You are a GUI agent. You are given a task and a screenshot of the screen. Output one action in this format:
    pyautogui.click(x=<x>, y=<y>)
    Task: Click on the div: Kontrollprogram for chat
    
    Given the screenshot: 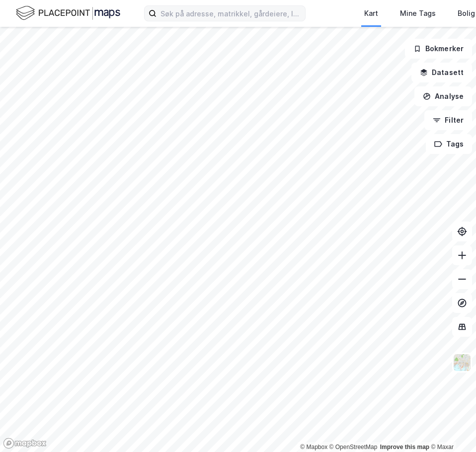 What is the action you would take?
    pyautogui.click(x=451, y=428)
    